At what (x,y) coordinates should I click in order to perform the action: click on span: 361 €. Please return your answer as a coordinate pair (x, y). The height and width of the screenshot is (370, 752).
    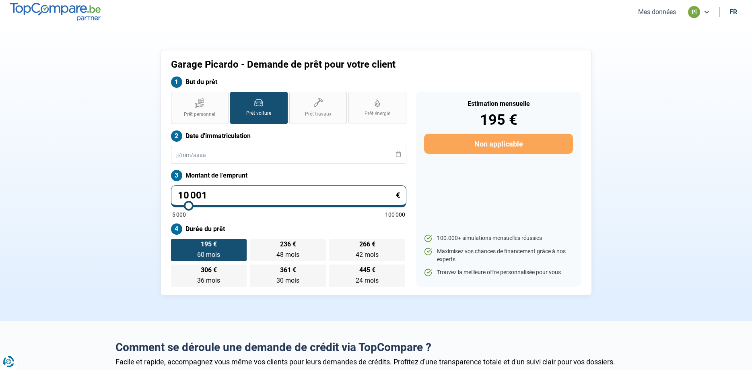
    Looking at the image, I should click on (288, 270).